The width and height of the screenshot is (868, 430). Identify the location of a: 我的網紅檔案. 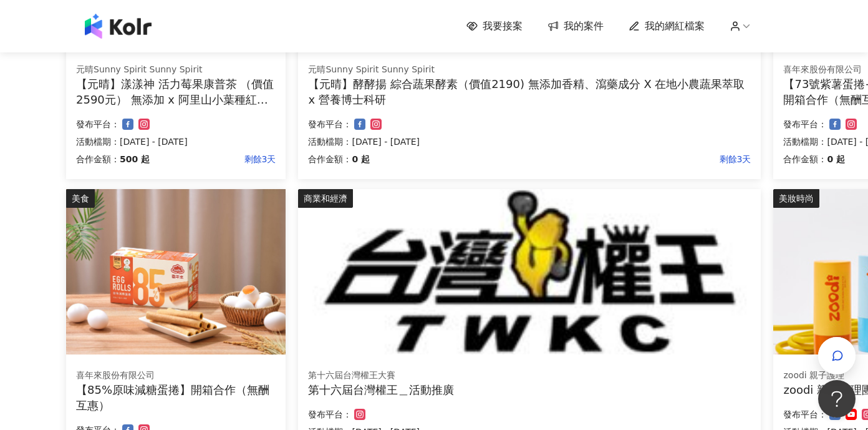
(667, 26).